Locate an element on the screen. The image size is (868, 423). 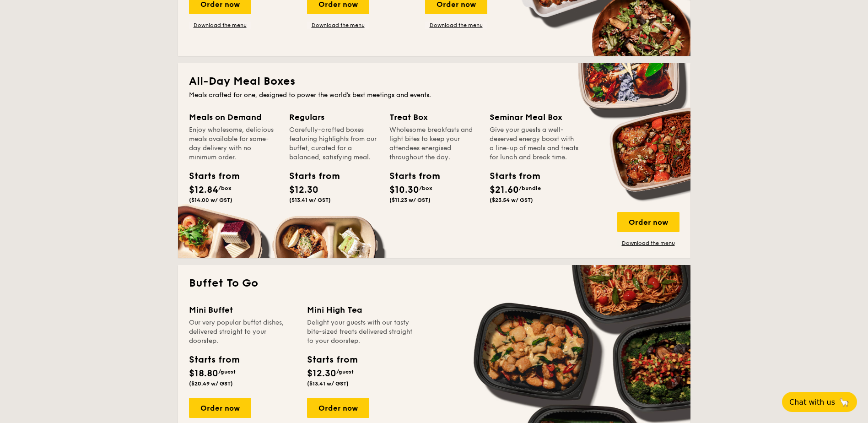
div: Enjoy wholesome, delicious meals available for same-day delivery with no minimum order. is located at coordinates (234, 144).